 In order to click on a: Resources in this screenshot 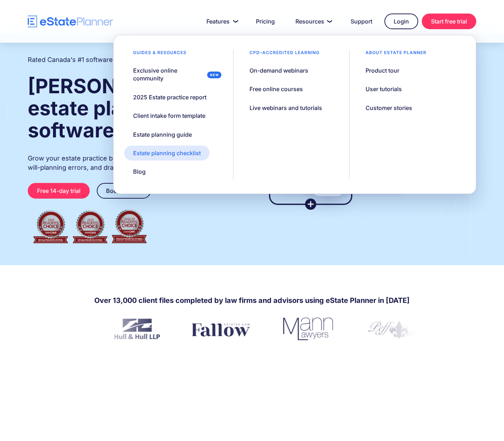, I will do `click(312, 21)`.